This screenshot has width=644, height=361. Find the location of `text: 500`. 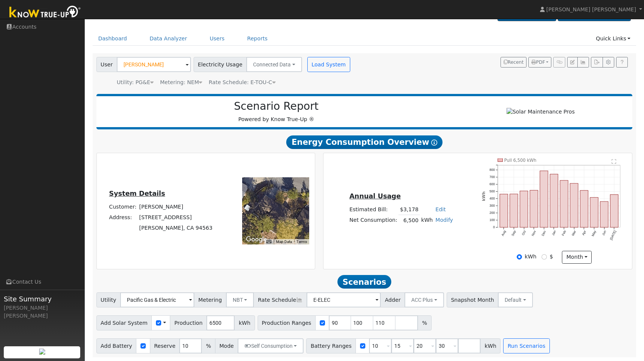

text: 500 is located at coordinates (492, 191).